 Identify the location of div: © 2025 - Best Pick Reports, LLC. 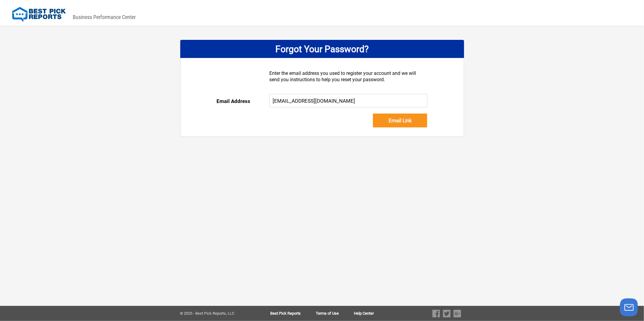
(216, 313).